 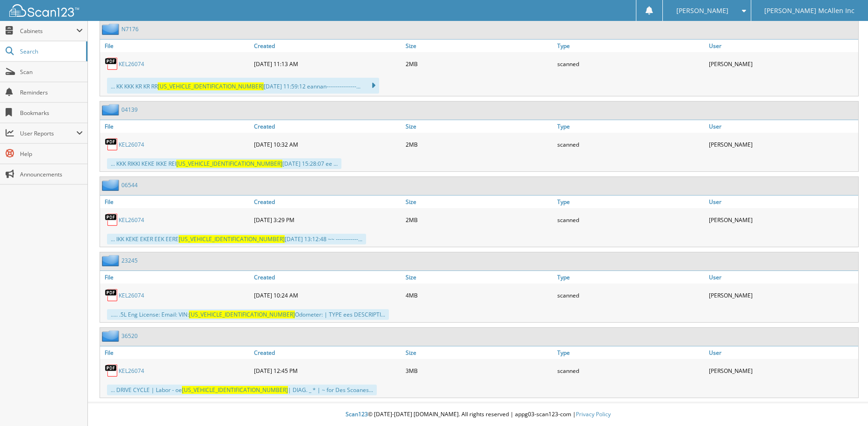 What do you see at coordinates (129, 184) in the screenshot?
I see `a: 06544` at bounding box center [129, 184].